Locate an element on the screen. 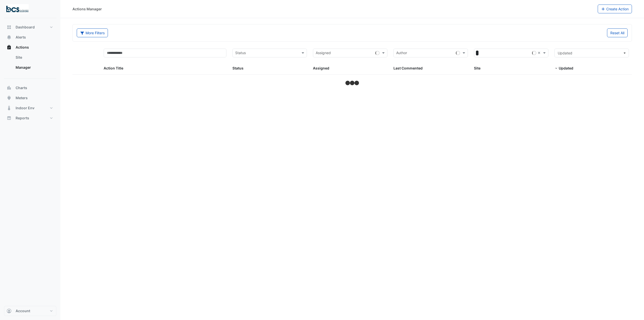  span: Indoor Env is located at coordinates (25, 108).